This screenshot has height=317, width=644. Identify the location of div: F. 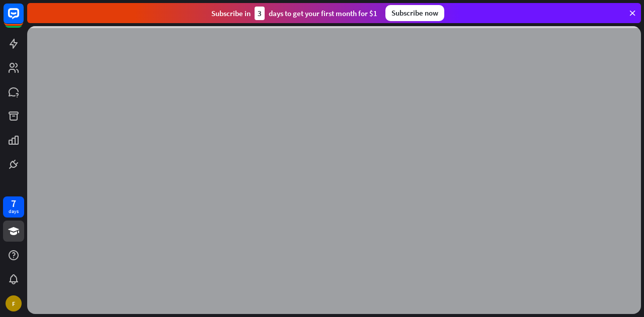
(14, 303).